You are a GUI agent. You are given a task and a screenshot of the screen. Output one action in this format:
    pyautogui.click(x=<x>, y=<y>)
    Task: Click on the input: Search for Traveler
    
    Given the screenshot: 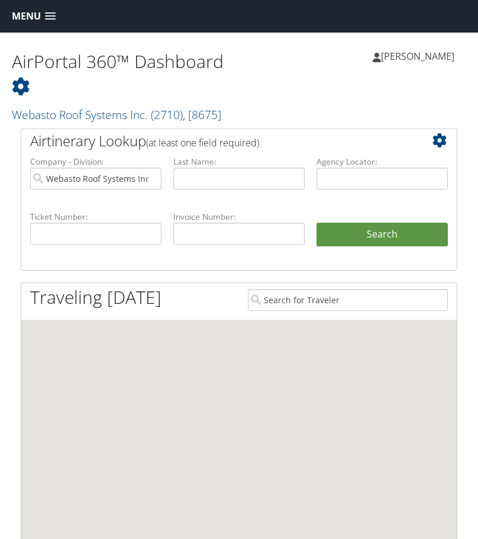 What is the action you would take?
    pyautogui.click(x=348, y=300)
    